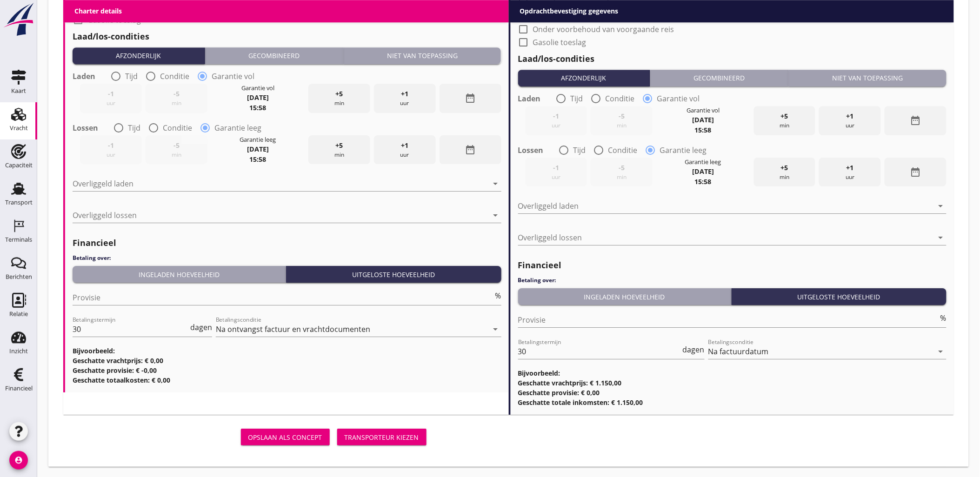  Describe the element at coordinates (733, 280) in the screenshot. I see `h4: Betaling over:` at that location.